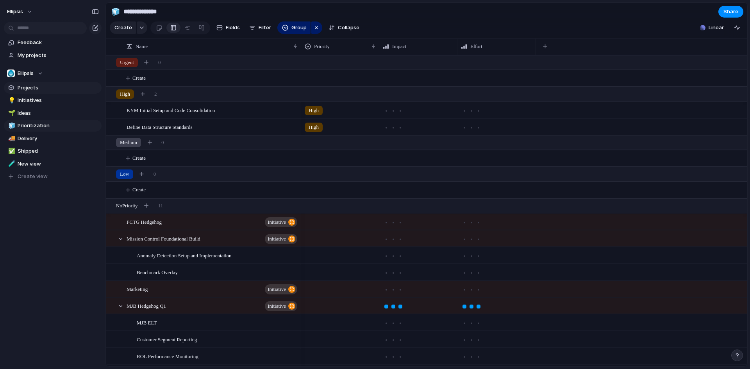  What do you see at coordinates (53, 139) in the screenshot?
I see `a: 🚚Delivery` at bounding box center [53, 139].